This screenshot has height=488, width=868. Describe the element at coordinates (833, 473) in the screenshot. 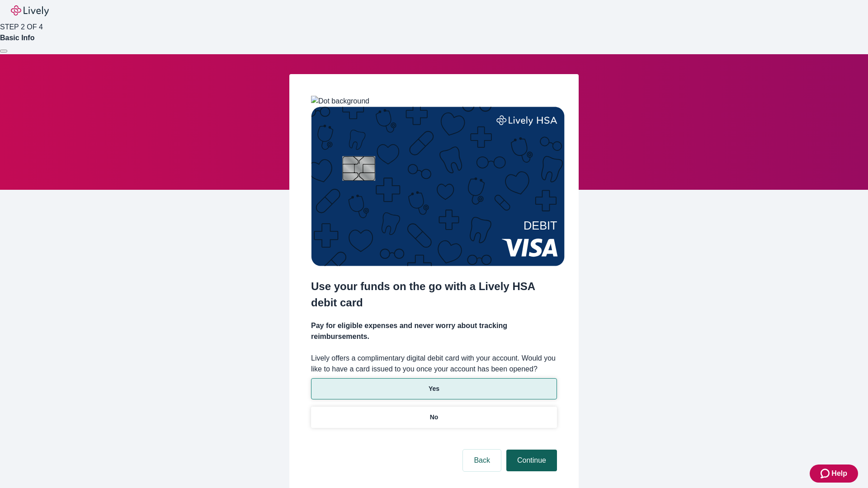

I see `button: Zendesk support iconHelp` at that location.